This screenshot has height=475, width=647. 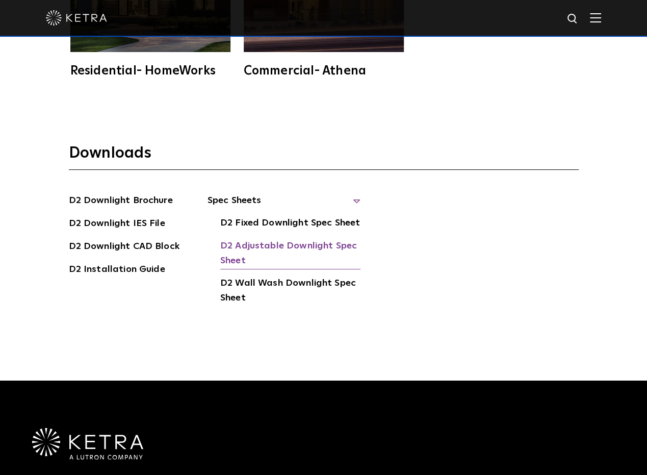 I want to click on img: ketra-logo-2019-white, so click(x=77, y=18).